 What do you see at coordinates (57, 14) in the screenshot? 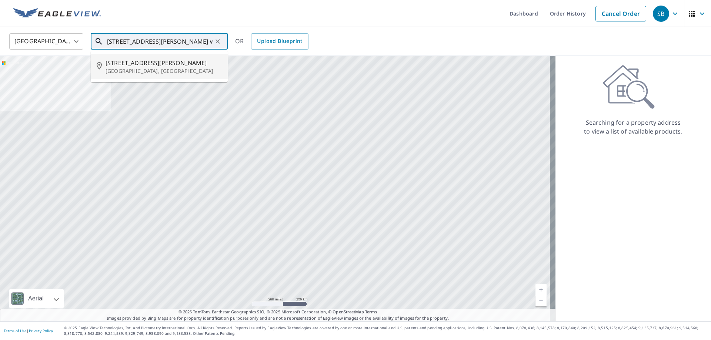
I see `img: EV Logo` at bounding box center [57, 14].